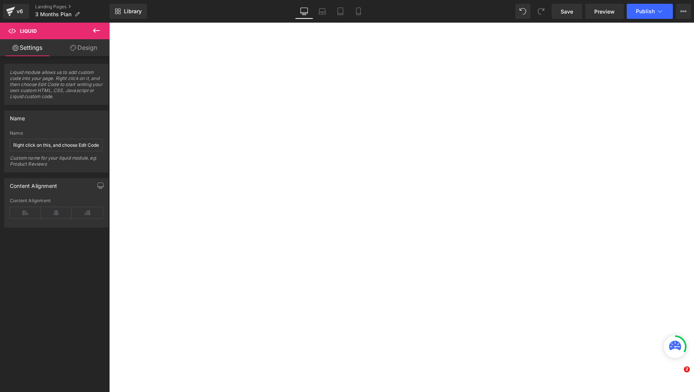  What do you see at coordinates (541, 11) in the screenshot?
I see `button: Redo` at bounding box center [541, 11].